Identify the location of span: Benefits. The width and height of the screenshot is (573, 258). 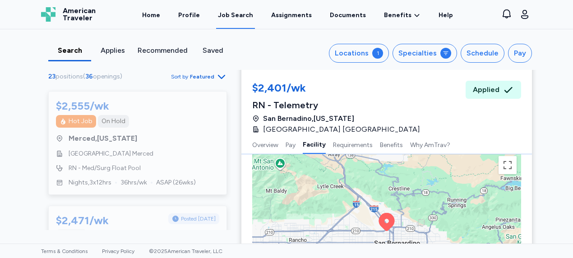
(398, 15).